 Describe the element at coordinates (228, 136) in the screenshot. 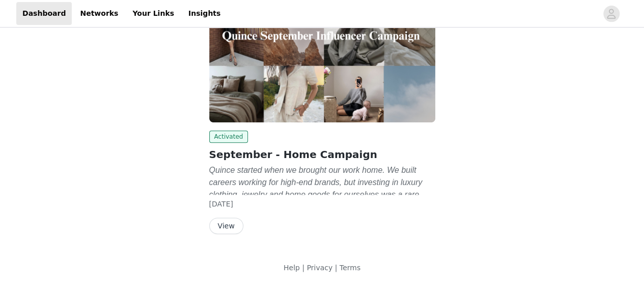

I see `span: Activated` at that location.